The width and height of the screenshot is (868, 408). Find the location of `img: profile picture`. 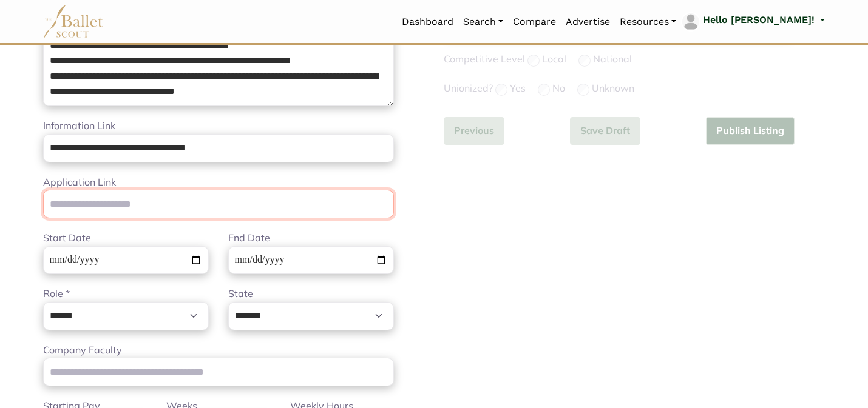

img: profile picture is located at coordinates (691, 22).